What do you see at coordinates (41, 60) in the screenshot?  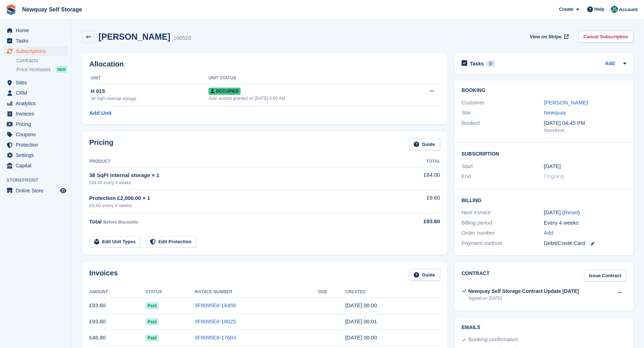 I see `a: Contracts` at bounding box center [41, 60].